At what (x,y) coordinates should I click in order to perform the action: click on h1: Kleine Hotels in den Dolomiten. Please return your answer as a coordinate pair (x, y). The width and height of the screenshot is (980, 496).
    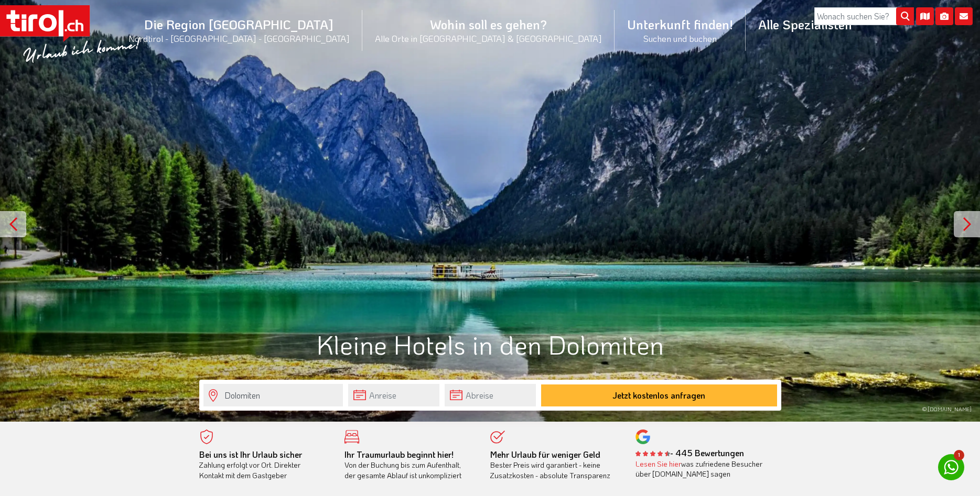
    Looking at the image, I should click on (490, 344).